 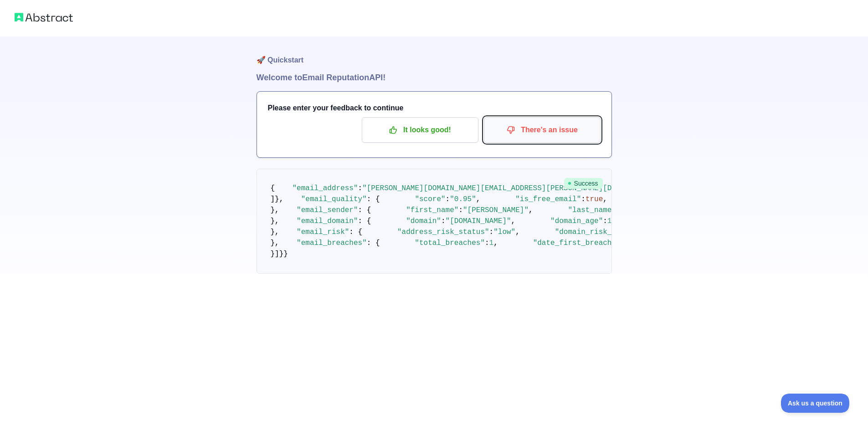 I want to click on span: "domain", so click(x=423, y=221).